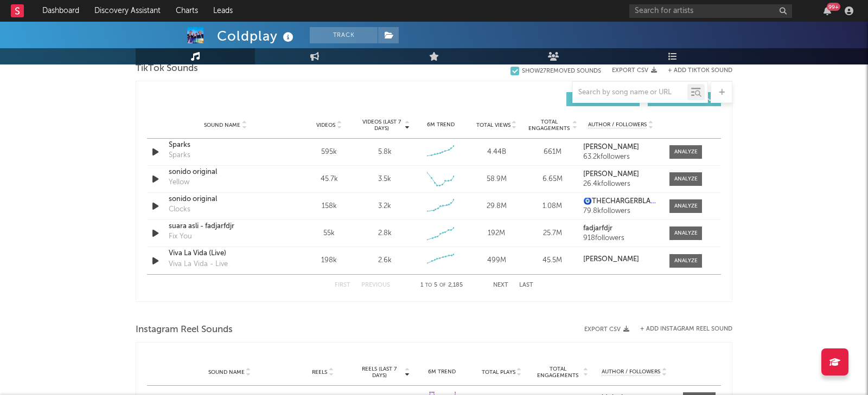 This screenshot has height=395, width=868. Describe the element at coordinates (385, 261) in the screenshot. I see `div: 2.6k` at that location.